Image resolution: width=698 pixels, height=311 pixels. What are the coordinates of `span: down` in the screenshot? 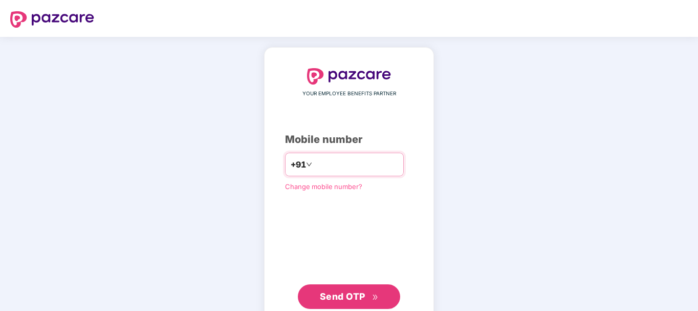 It's located at (309, 164).